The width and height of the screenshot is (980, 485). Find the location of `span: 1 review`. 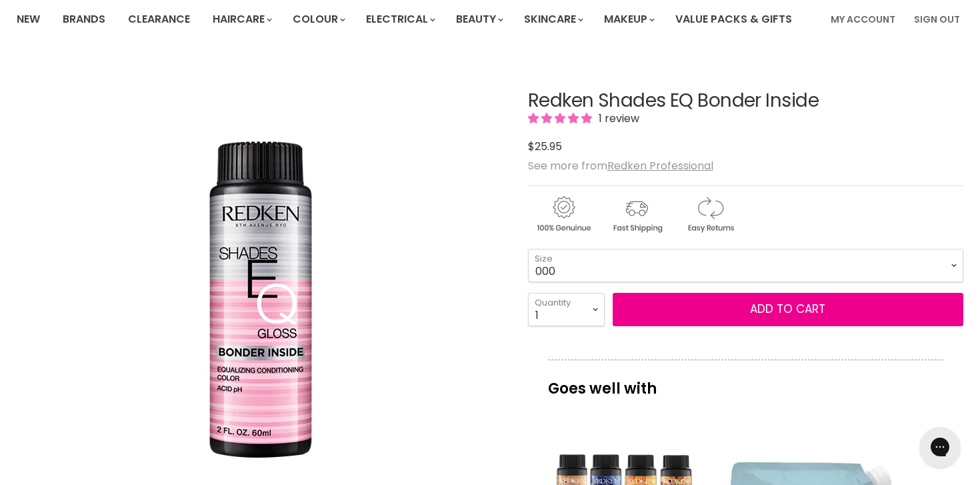

span: 1 review is located at coordinates (617, 118).